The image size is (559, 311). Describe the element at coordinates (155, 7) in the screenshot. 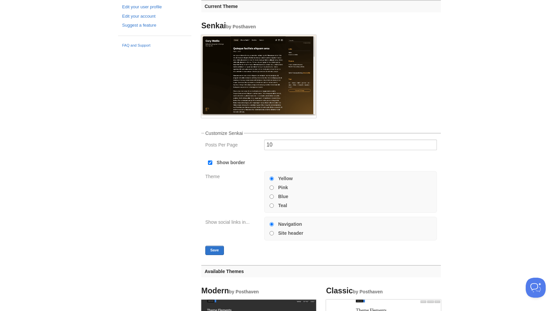

I see `a: Edit your user profile` at that location.